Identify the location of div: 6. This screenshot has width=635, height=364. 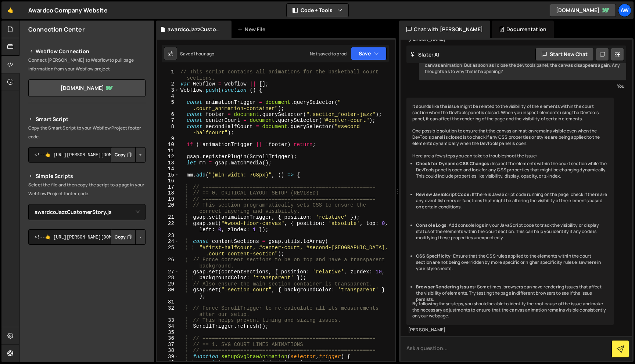
(168, 114).